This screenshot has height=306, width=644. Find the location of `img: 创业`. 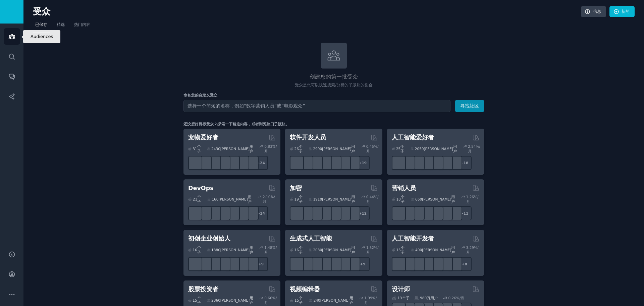

img: 创业 is located at coordinates (243, 264).